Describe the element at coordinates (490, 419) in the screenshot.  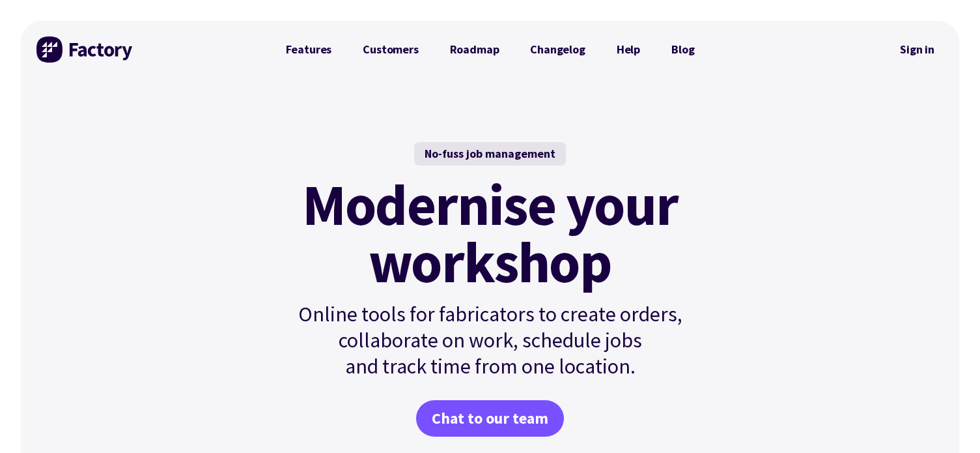
I see `a: Chat to our team` at that location.